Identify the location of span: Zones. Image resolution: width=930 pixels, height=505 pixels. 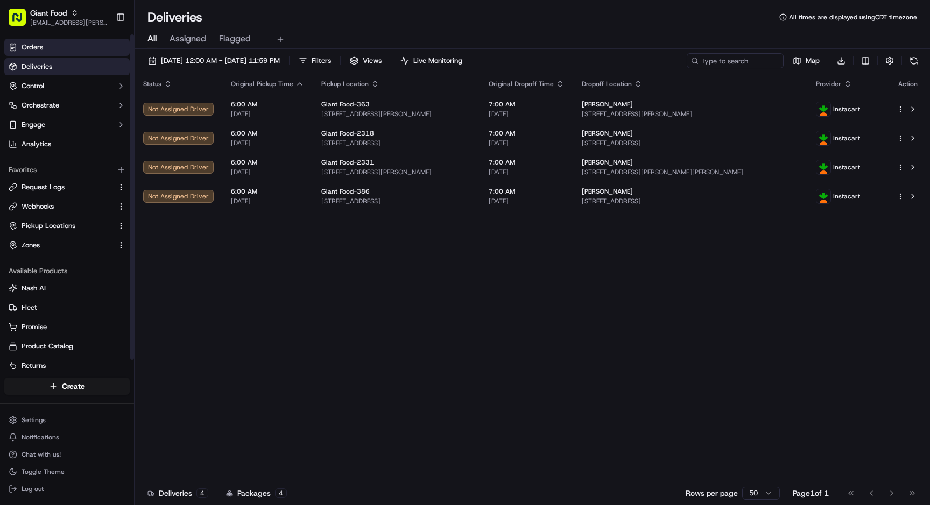
(31, 245).